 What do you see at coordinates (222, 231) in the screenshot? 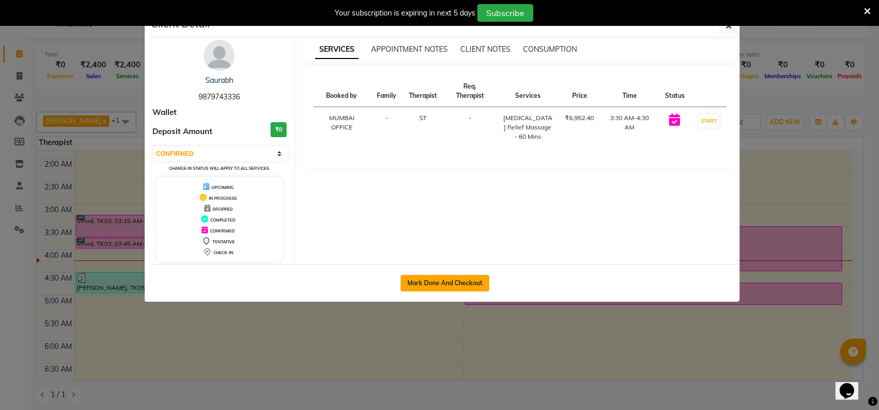
I see `span: CONFIRMED` at bounding box center [222, 231].